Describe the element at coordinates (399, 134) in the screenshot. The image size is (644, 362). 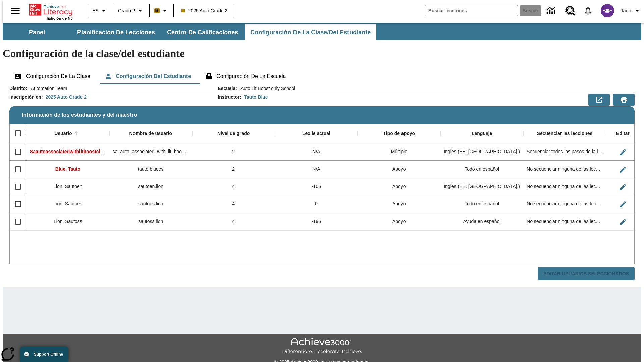
I see `div: Tipo de apoyo` at that location.